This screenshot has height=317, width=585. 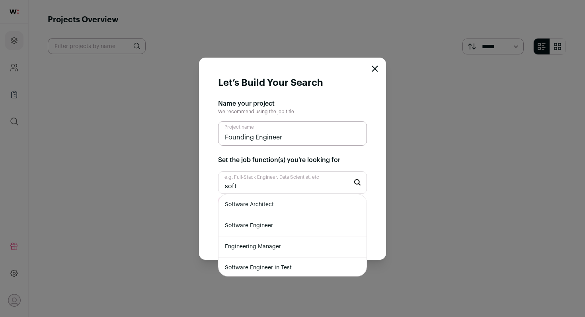 I want to click on li: Engineering Manager, so click(x=292, y=247).